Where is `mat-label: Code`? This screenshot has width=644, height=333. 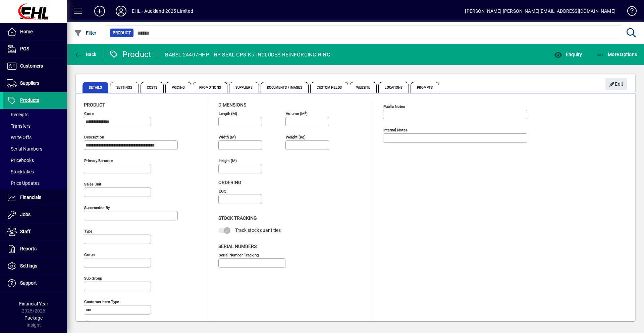
mat-label: Code is located at coordinates (89, 113).